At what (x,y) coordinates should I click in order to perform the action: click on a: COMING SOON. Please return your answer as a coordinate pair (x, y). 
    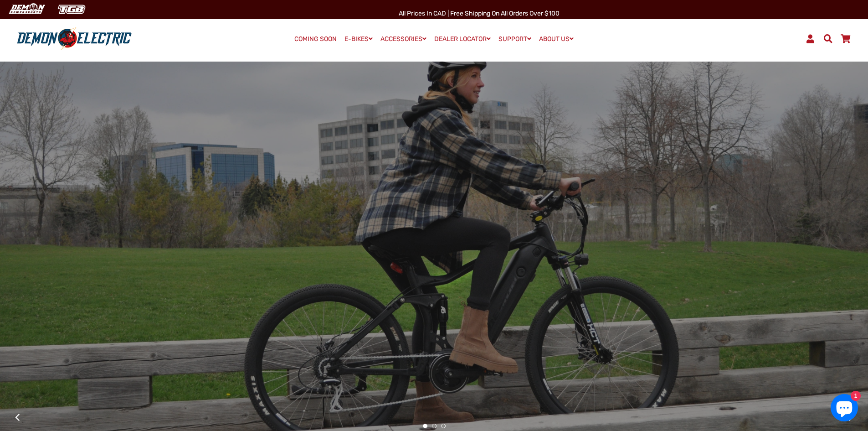
    Looking at the image, I should click on (315, 39).